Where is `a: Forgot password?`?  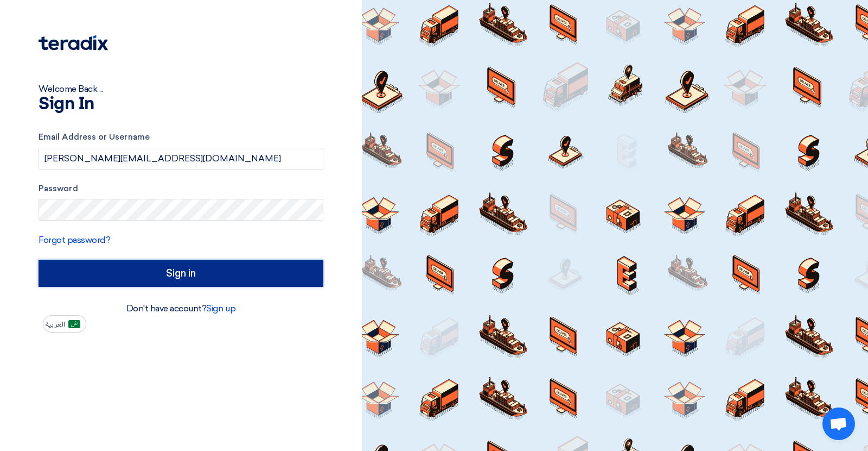
a: Forgot password? is located at coordinates (74, 239).